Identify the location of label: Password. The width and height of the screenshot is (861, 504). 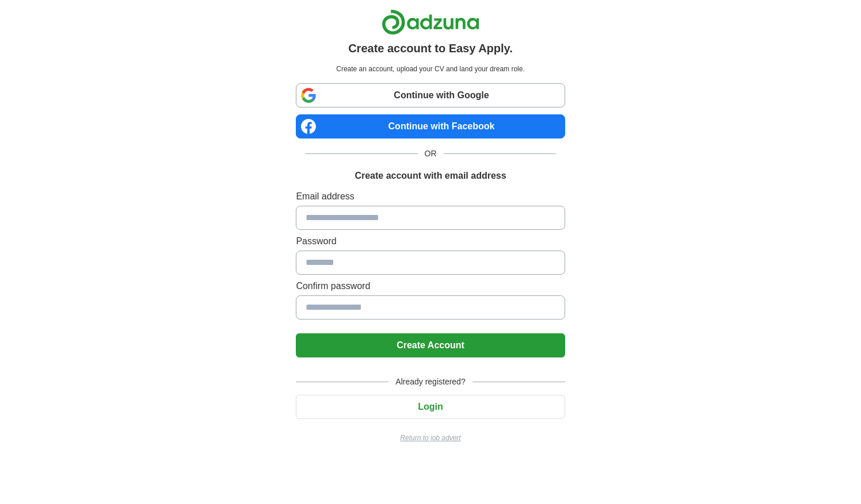
(430, 241).